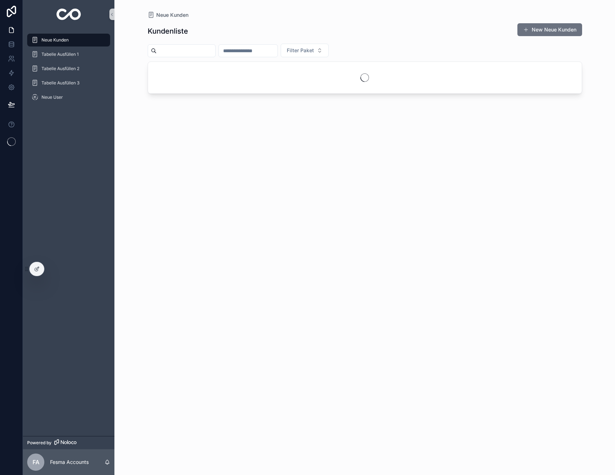 This screenshot has width=615, height=475. I want to click on span: Tabelle Ausfüllen 3, so click(60, 83).